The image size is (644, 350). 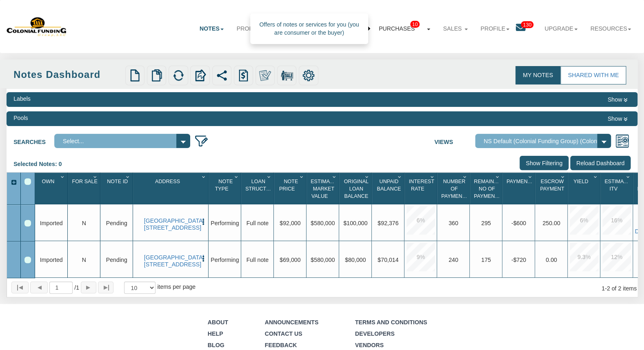 What do you see at coordinates (40, 164) in the screenshot?
I see `div: Selected Notes: 0` at bounding box center [40, 164].